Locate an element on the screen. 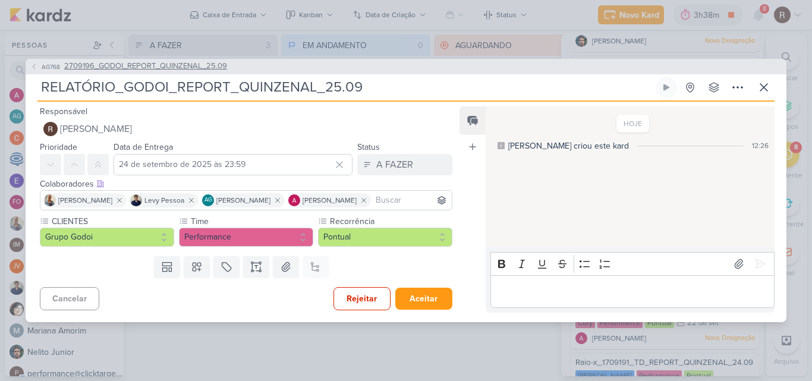  input: Kard Sem Título is located at coordinates (345, 87).